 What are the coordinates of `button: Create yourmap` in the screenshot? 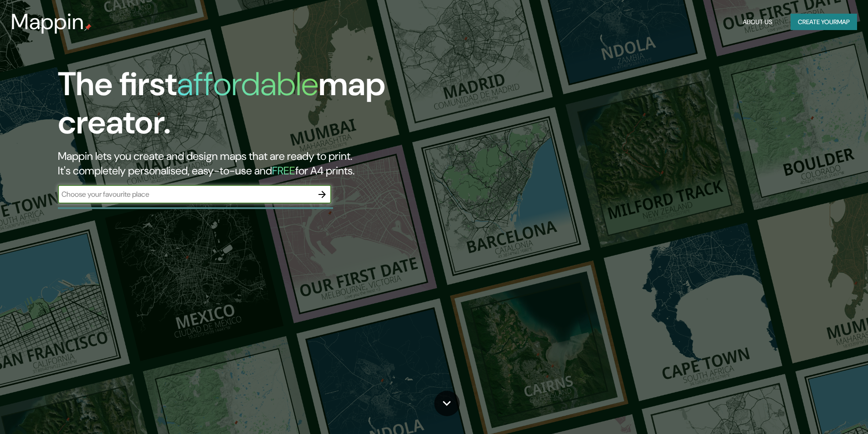 It's located at (824, 22).